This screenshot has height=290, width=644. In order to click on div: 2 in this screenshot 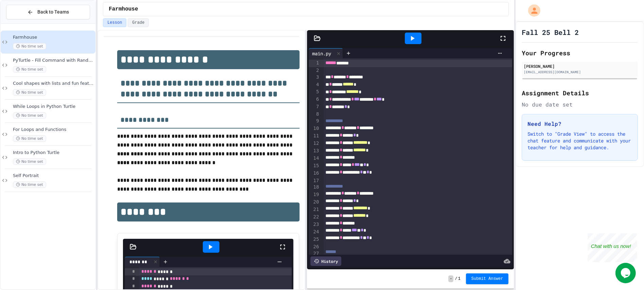, I will do `click(314, 70)`.